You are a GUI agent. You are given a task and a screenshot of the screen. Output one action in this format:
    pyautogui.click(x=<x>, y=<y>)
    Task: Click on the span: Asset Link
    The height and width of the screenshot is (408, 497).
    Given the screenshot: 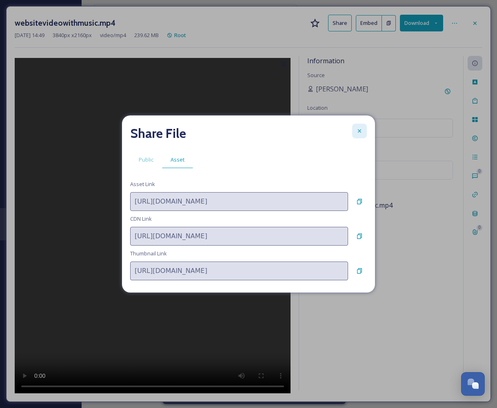 What is the action you would take?
    pyautogui.click(x=142, y=184)
    